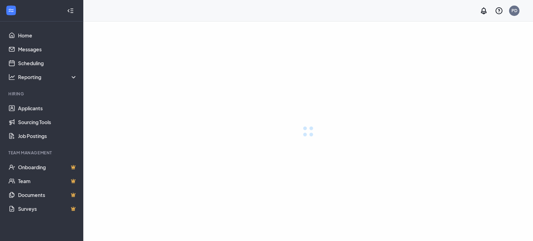 The width and height of the screenshot is (533, 241). Describe the element at coordinates (48, 209) in the screenshot. I see `a: SurveysCrown` at that location.